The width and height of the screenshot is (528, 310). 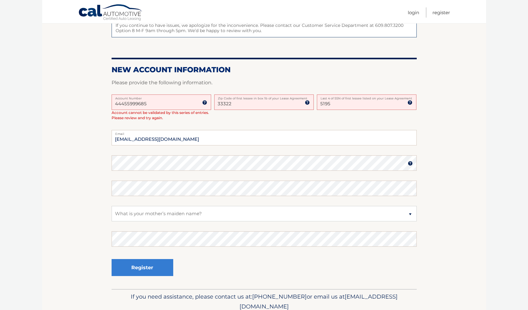 I want to click on input: Email, so click(x=264, y=138).